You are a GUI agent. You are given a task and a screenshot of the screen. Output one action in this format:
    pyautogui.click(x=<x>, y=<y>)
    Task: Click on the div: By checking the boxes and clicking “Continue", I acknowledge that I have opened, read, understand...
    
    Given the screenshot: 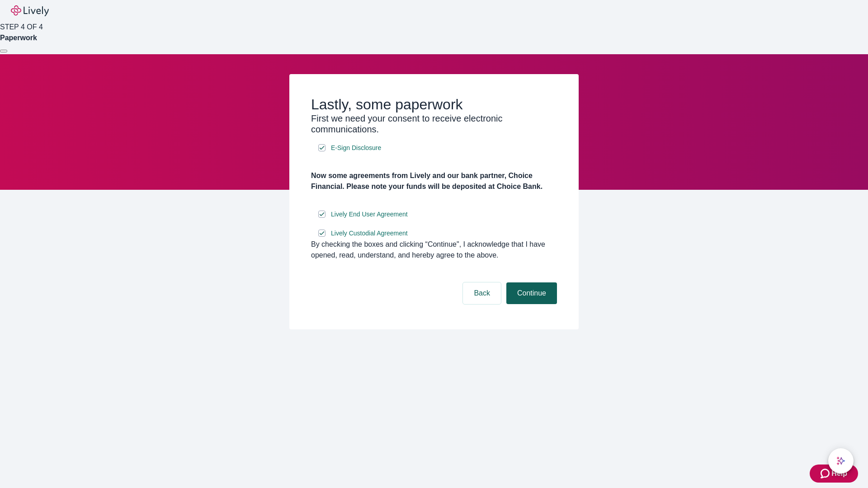 What is the action you would take?
    pyautogui.click(x=434, y=250)
    